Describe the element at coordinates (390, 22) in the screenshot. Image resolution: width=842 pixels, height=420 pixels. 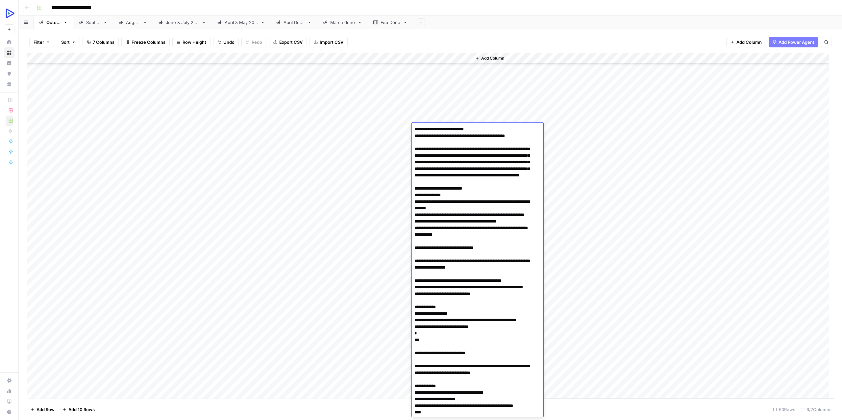
I see `div: Feb Done` at that location.